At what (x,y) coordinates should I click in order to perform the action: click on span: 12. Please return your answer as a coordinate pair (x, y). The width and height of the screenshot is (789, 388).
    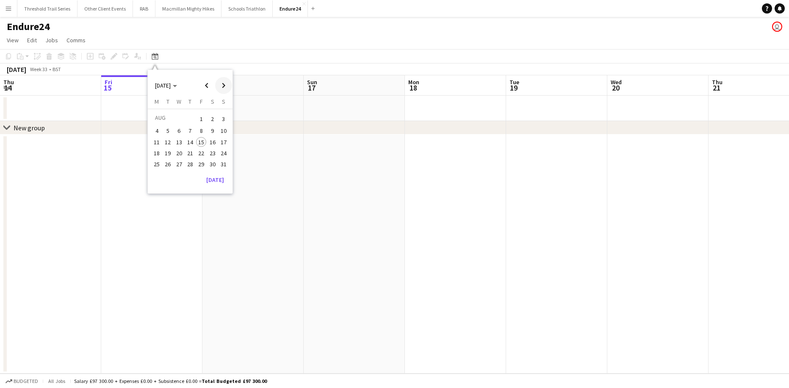
    Looking at the image, I should click on (168, 142).